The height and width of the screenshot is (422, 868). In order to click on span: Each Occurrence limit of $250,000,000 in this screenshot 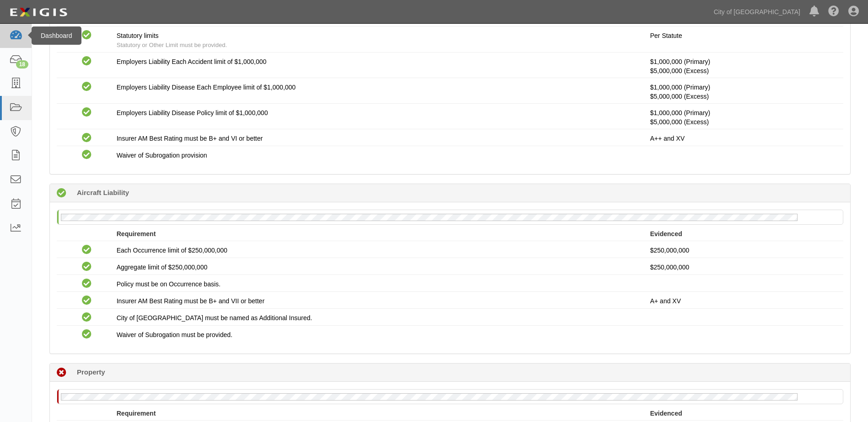, I will do `click(172, 251)`.